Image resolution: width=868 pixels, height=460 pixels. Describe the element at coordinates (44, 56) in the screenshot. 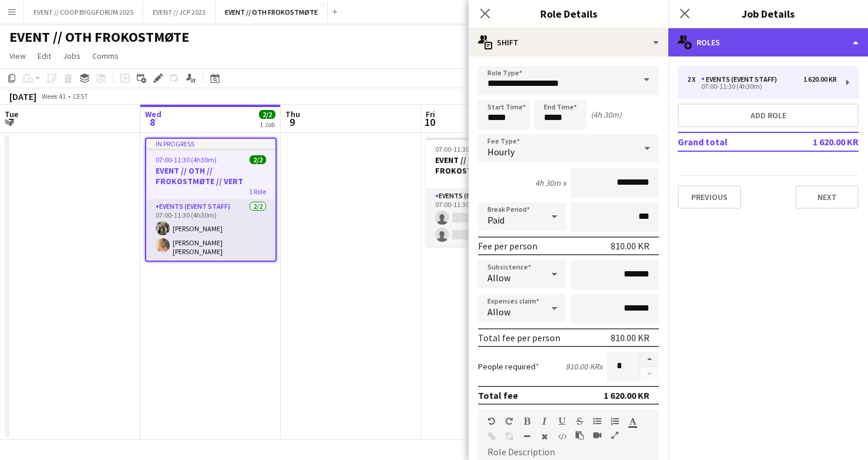

I see `a: Edit` at that location.